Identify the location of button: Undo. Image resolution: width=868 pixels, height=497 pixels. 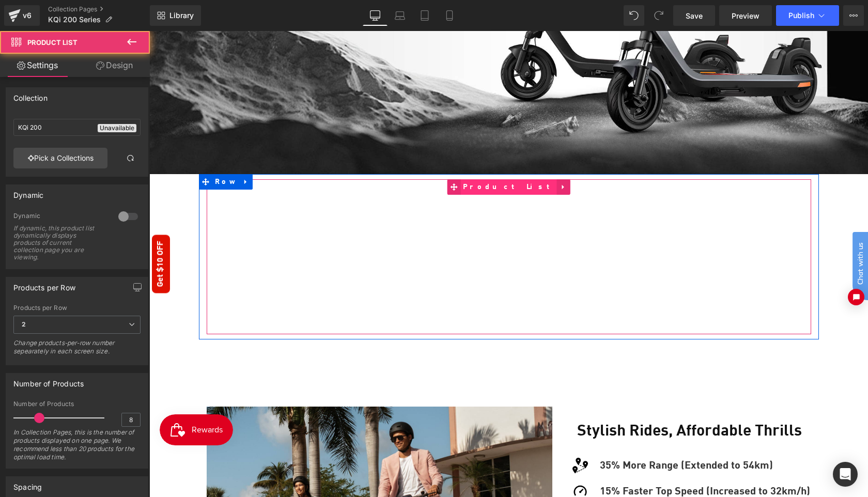
(634, 16).